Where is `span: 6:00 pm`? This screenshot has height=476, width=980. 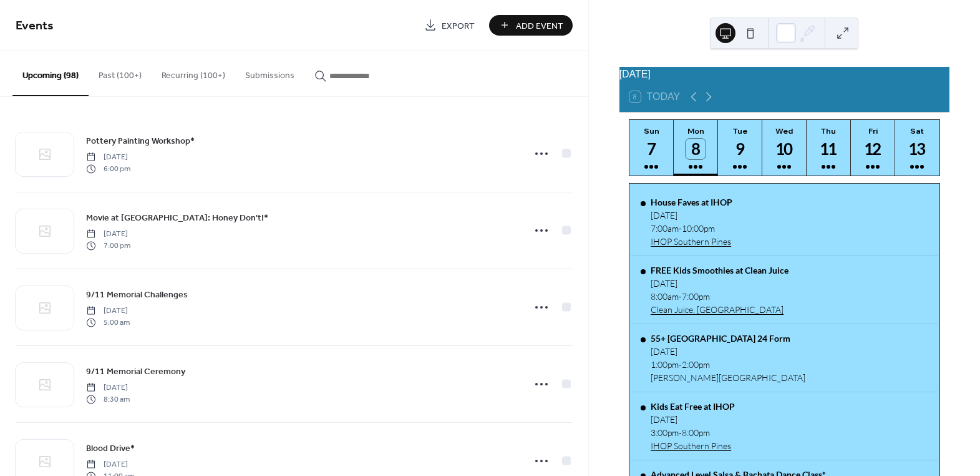 span: 6:00 pm is located at coordinates (108, 168).